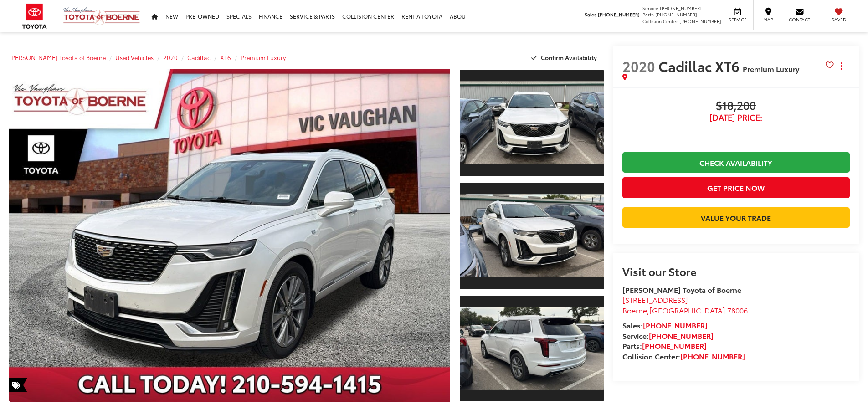 The image size is (868, 415). What do you see at coordinates (635, 310) in the screenshot?
I see `span: Boerne` at bounding box center [635, 310].